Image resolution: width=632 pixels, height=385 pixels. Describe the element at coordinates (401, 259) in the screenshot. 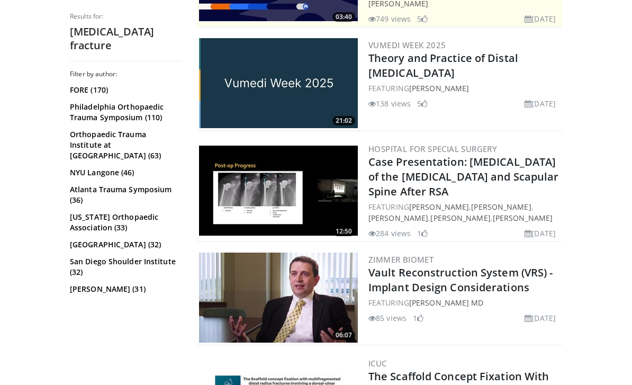

I see `a: Zimmer Biomet` at that location.